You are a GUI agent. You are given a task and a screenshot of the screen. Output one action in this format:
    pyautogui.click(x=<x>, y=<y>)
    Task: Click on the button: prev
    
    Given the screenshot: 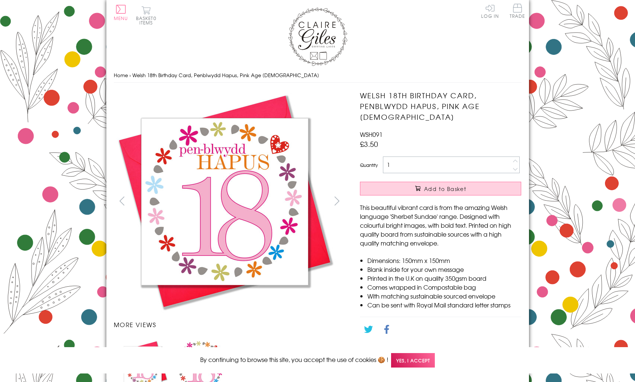 What is the action you would take?
    pyautogui.click(x=122, y=201)
    